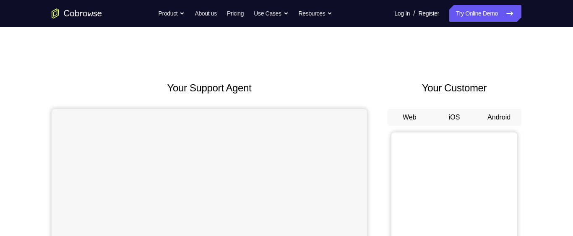 Image resolution: width=573 pixels, height=236 pixels. I want to click on button: Android, so click(499, 118).